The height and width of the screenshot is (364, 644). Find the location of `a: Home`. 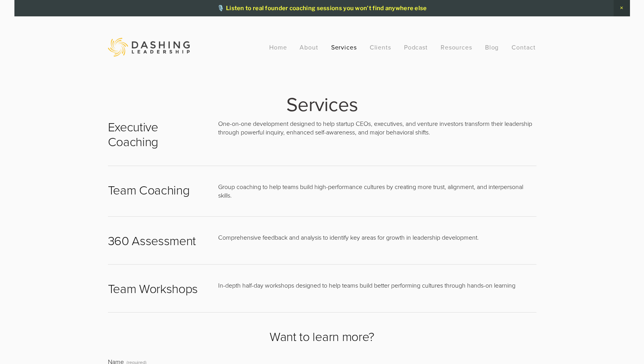

a: Home is located at coordinates (278, 47).